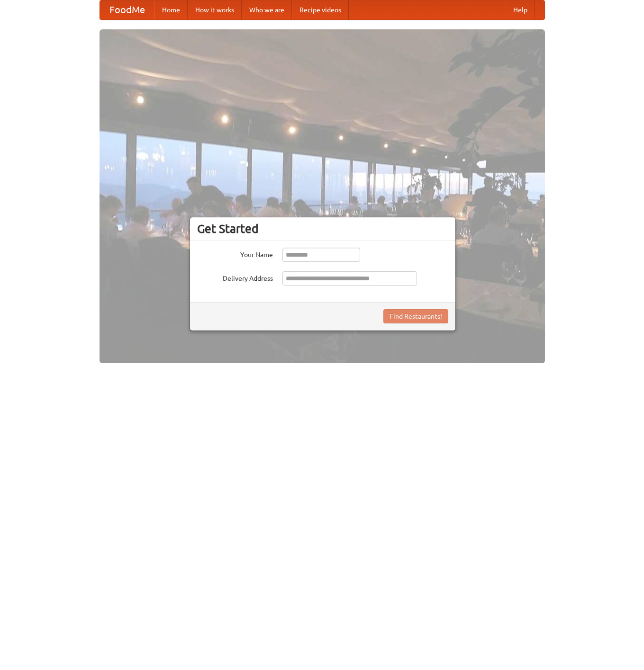  Describe the element at coordinates (323, 229) in the screenshot. I see `h3: Get Started` at that location.